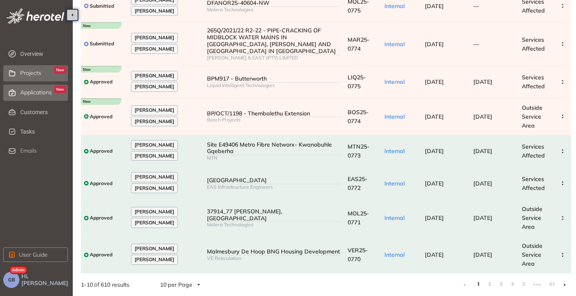 The image size is (576, 296). What do you see at coordinates (551, 284) in the screenshot?
I see `li: 61` at bounding box center [551, 284].